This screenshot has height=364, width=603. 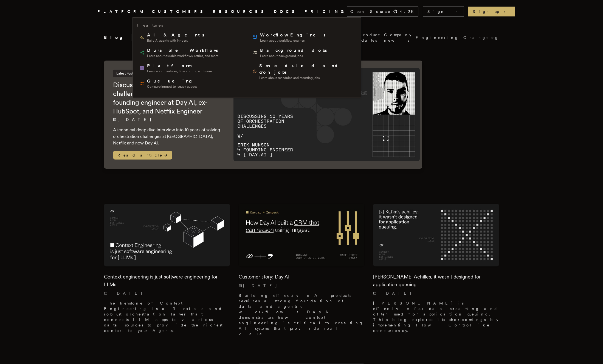 I want to click on a: DOCS, so click(x=286, y=12).